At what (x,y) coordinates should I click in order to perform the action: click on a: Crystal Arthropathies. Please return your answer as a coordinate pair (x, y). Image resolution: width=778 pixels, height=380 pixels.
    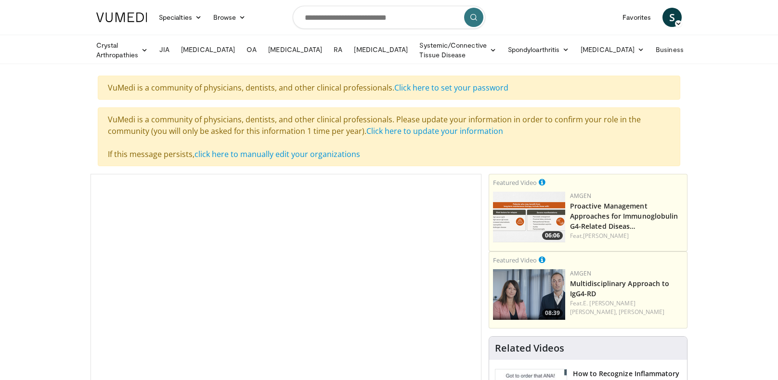
    Looking at the image, I should click on (122, 50).